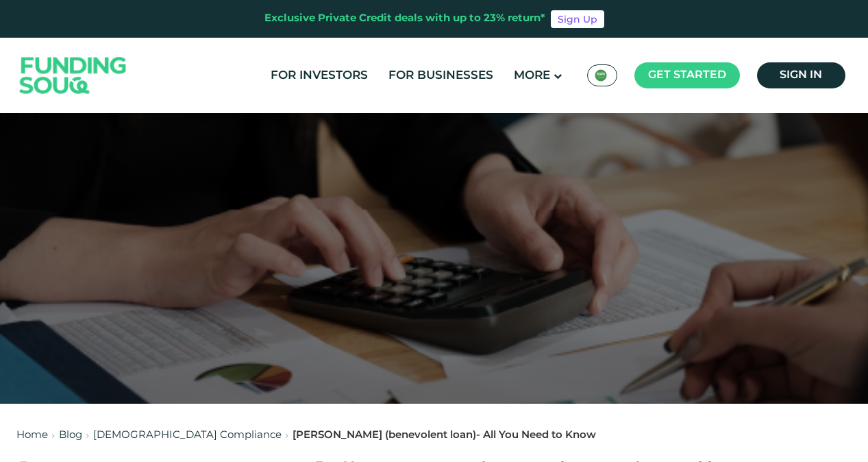 This screenshot has width=868, height=462. What do you see at coordinates (320, 75) in the screenshot?
I see `a: For Investors` at bounding box center [320, 75].